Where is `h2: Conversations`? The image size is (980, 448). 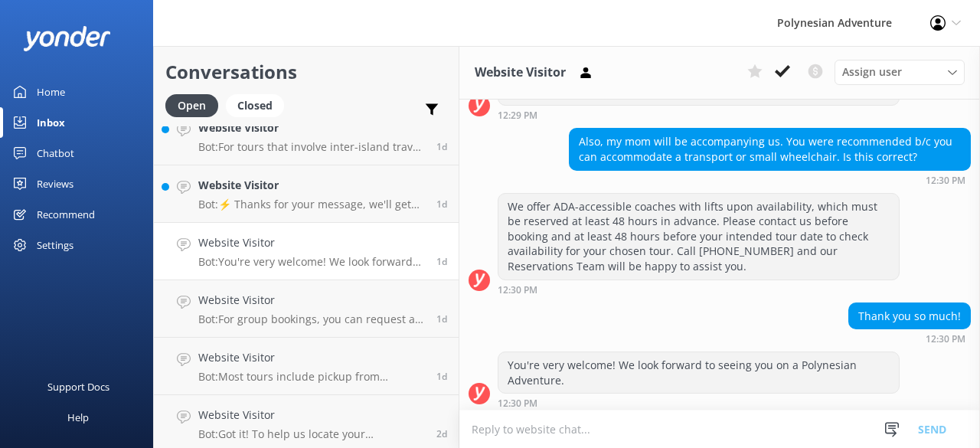
h2: Conversations is located at coordinates (307, 72).